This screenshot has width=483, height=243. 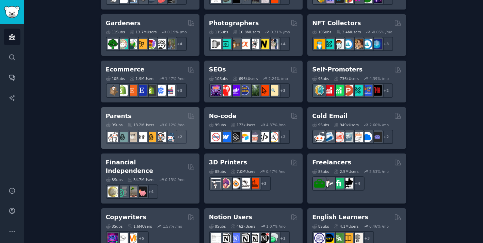 I want to click on img: Fire, so click(x=132, y=192).